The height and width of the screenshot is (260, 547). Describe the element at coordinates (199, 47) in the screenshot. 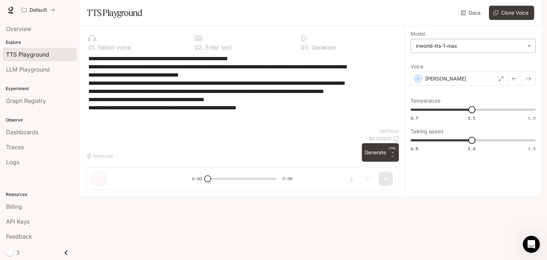

I see `p: 0 2 .` at that location.